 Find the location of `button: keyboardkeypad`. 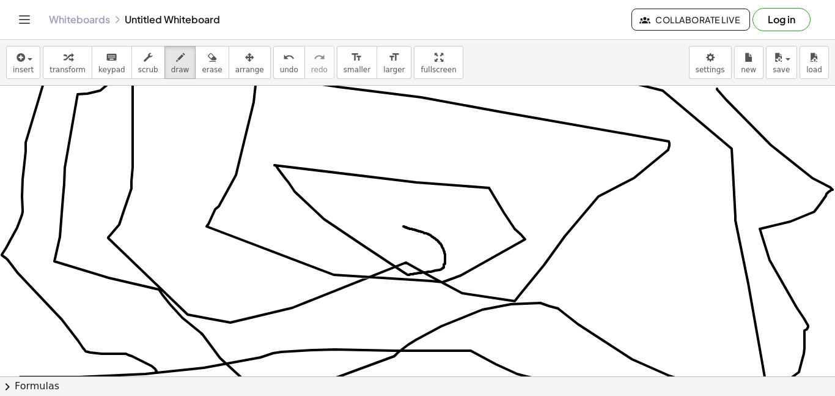

button: keyboardkeypad is located at coordinates (112, 62).